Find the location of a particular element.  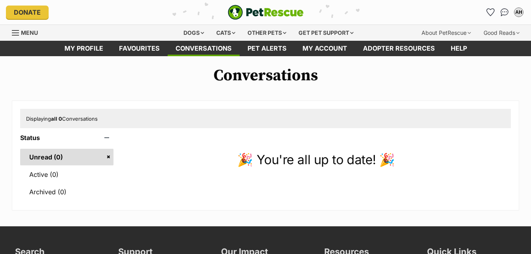

a: Help is located at coordinates (459, 48).